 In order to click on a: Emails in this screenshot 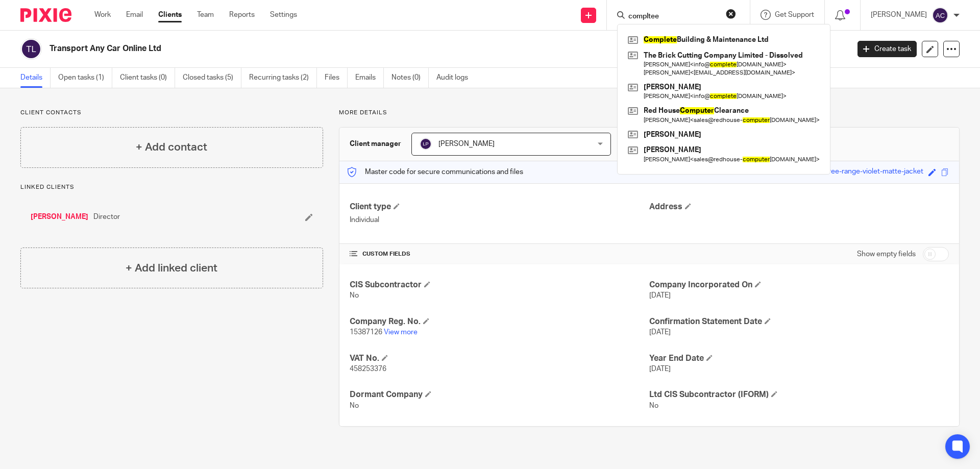, I will do `click(370, 78)`.